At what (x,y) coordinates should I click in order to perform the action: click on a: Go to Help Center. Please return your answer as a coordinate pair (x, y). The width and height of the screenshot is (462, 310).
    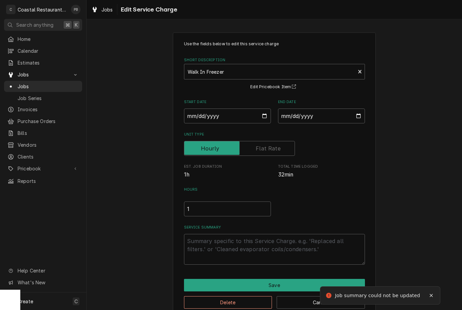
    Looking at the image, I should click on (43, 270).